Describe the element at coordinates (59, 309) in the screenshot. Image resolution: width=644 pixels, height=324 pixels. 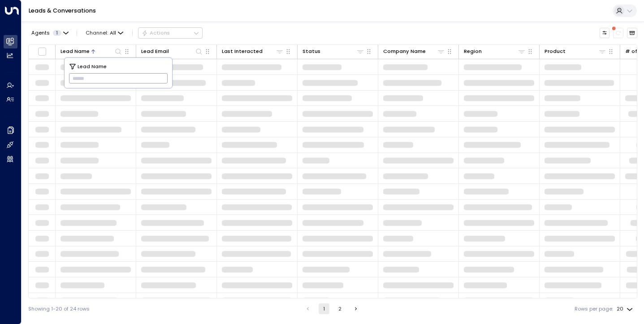
I see `div: Showing 1-20 of 24 rows` at that location.